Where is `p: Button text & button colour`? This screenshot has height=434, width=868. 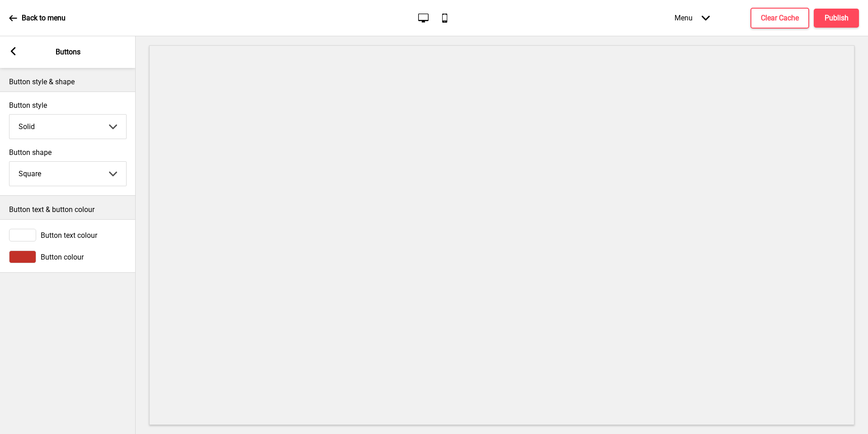
p: Button text & button colour is located at coordinates (68, 210).